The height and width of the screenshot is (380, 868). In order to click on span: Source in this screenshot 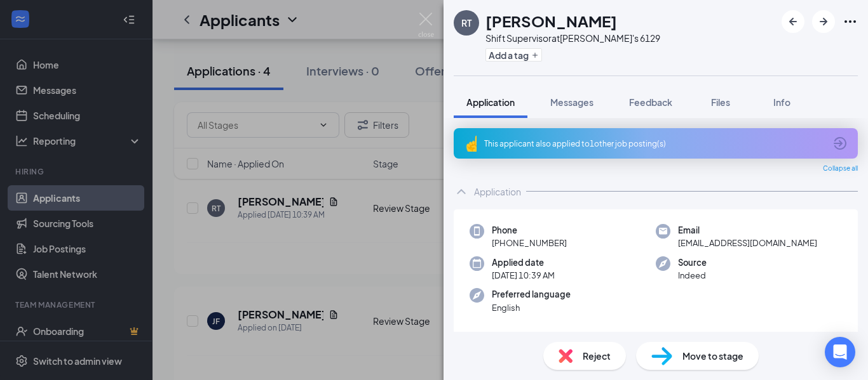, I will do `click(692, 263)`.